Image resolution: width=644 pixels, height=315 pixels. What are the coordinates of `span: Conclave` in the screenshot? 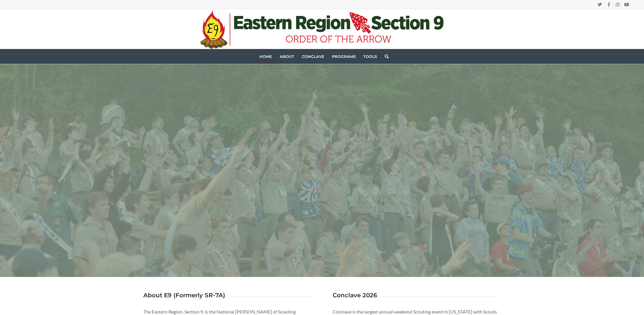 It's located at (313, 56).